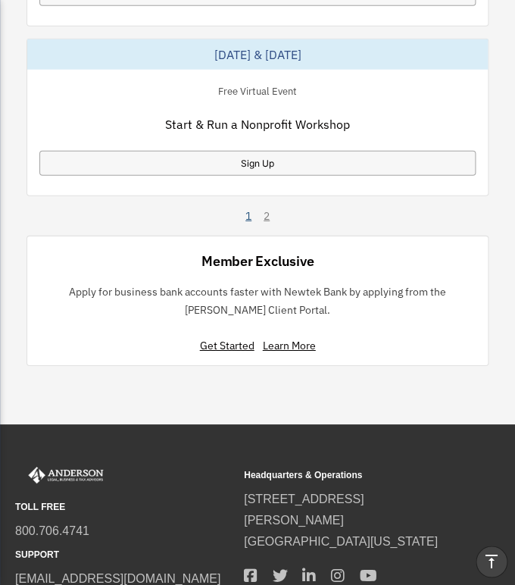 This screenshot has width=515, height=585. What do you see at coordinates (289, 346) in the screenshot?
I see `a: Learn More` at bounding box center [289, 346].